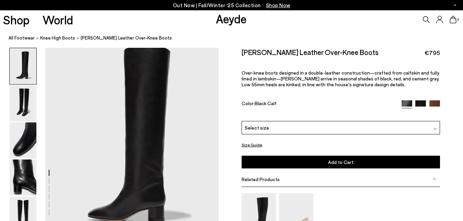 This screenshot has width=463, height=221. What do you see at coordinates (257, 127) in the screenshot?
I see `span: Select size` at bounding box center [257, 127].